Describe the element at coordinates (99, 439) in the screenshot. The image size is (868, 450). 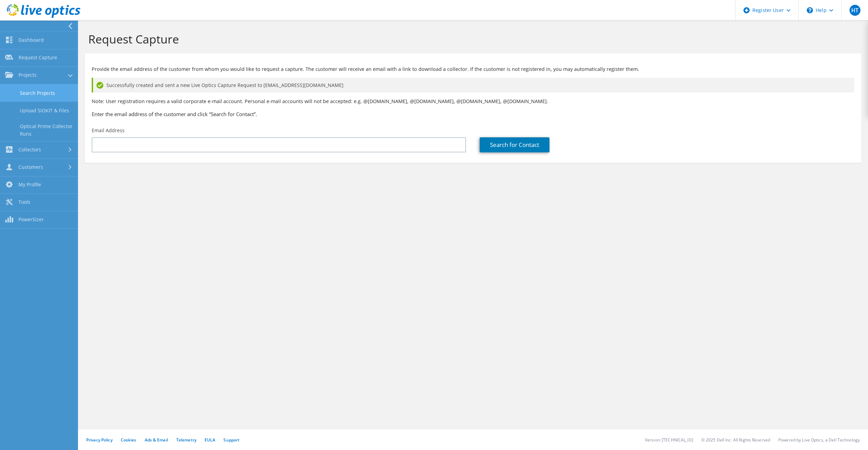
I see `a: Privacy Policy` at that location.